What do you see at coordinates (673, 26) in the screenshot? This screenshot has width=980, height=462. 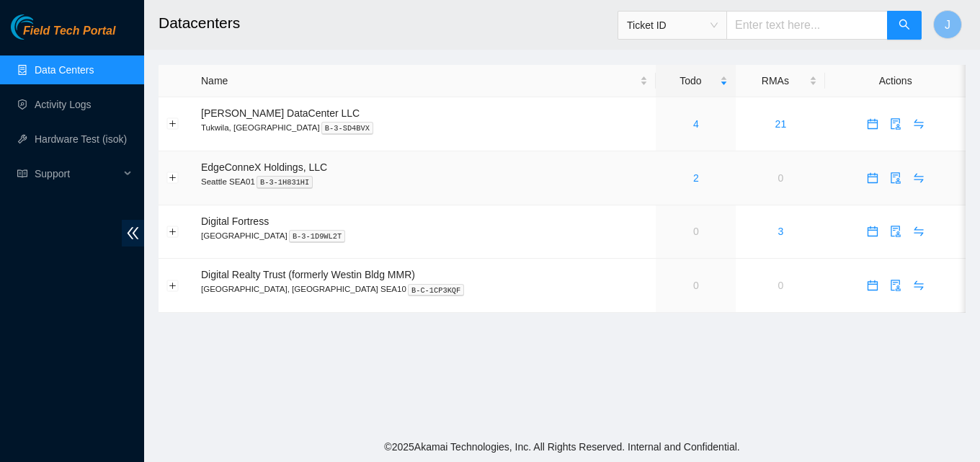 I see `span: Ticket ID` at bounding box center [673, 26].